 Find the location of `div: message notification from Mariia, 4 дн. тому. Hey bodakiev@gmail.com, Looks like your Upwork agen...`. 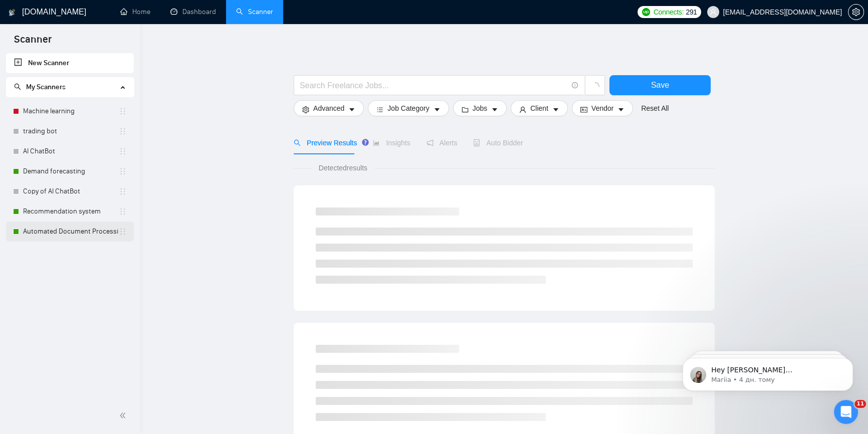

div: message notification from Mariia, 4 дн. тому. Hey bodakiev@gmail.com, Looks like your Upwork agen... is located at coordinates (100, 37).